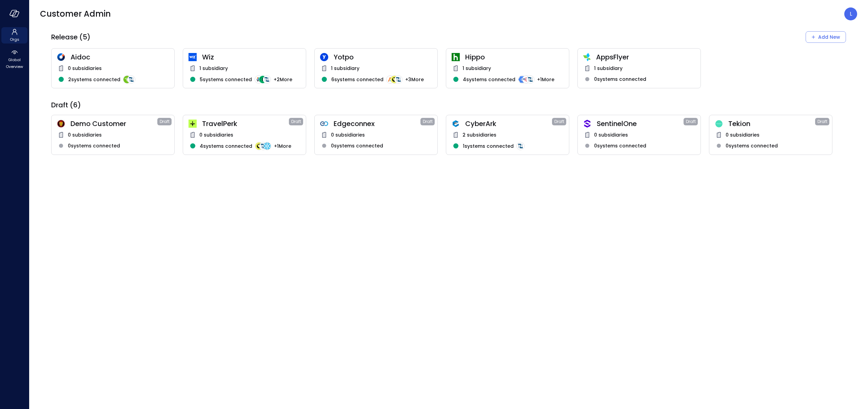  What do you see at coordinates (15, 40) in the screenshot?
I see `span: Orgs` at bounding box center [15, 40].